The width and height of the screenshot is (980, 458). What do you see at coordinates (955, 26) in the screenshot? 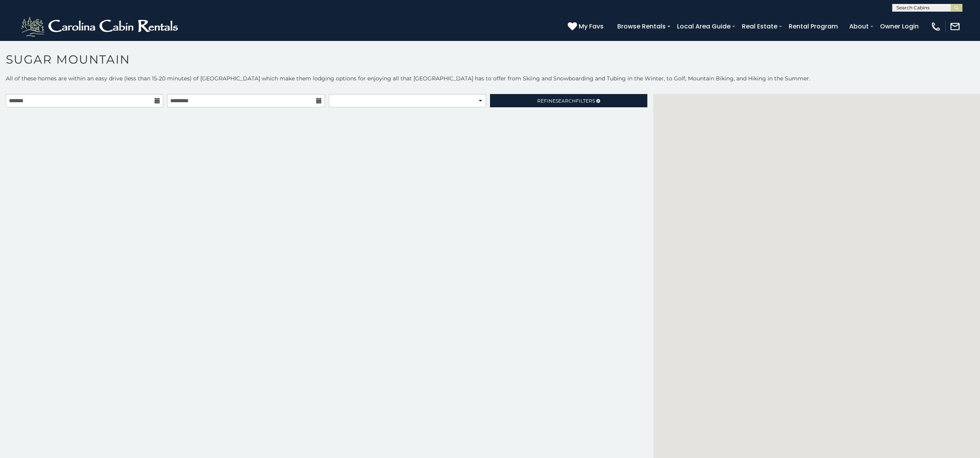
I see `img: mail-regular-white.png` at bounding box center [955, 26].